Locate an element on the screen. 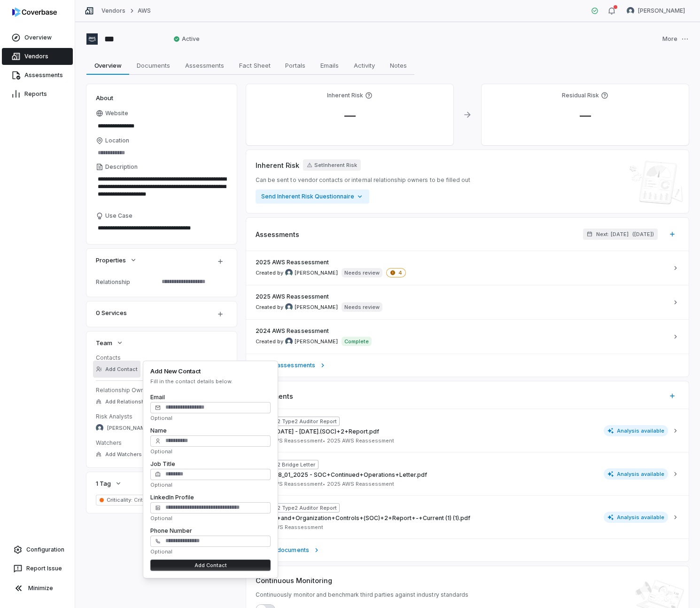 The image size is (700, 608). div: Relationship is located at coordinates (127, 281).